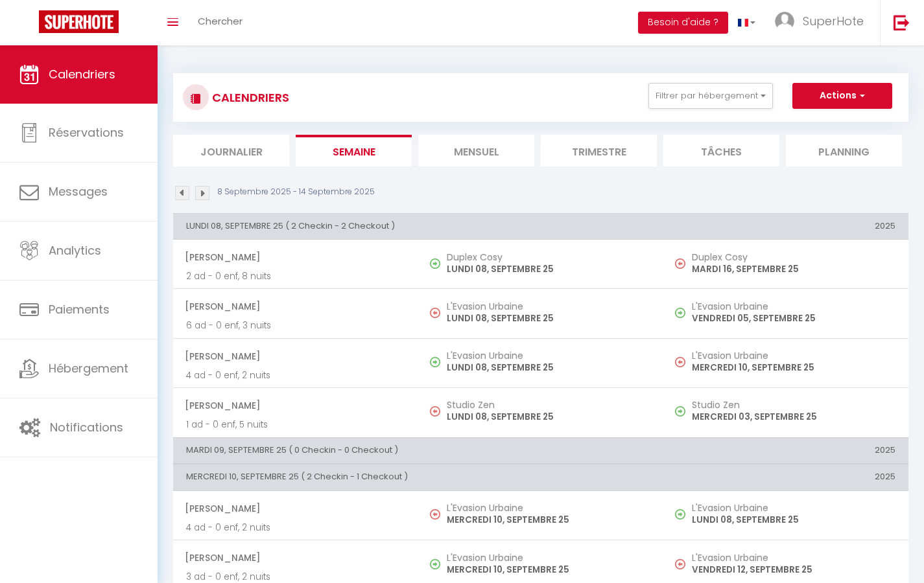 The height and width of the screenshot is (583, 924). I want to click on p: VENDREDI 05, SEPTEMBRE 25, so click(793, 318).